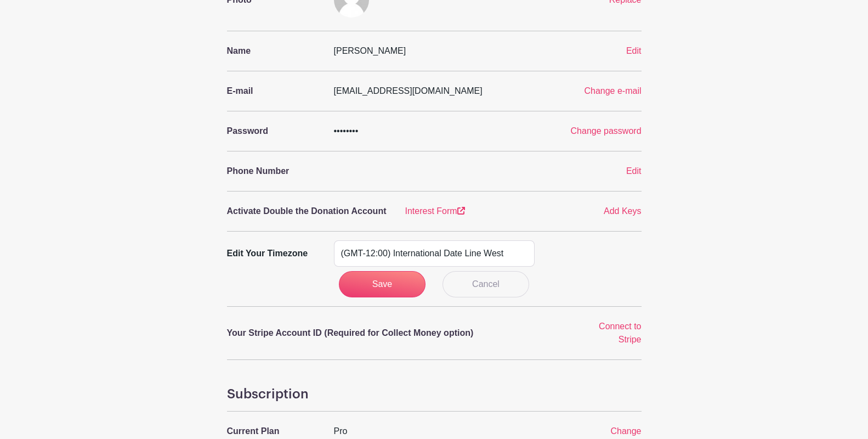  What do you see at coordinates (486, 284) in the screenshot?
I see `a: Cancel` at bounding box center [486, 284].